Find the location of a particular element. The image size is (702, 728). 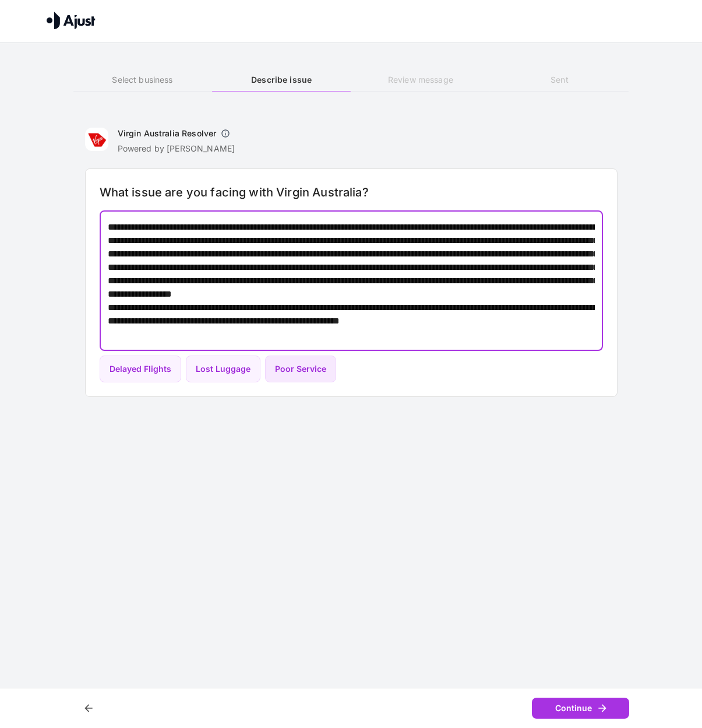

img: Ajust is located at coordinates (71, 21).